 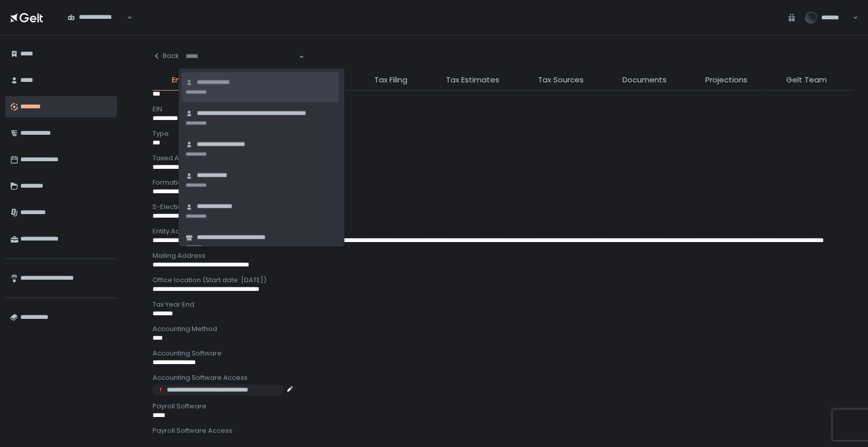 I want to click on div: Back, so click(x=166, y=56).